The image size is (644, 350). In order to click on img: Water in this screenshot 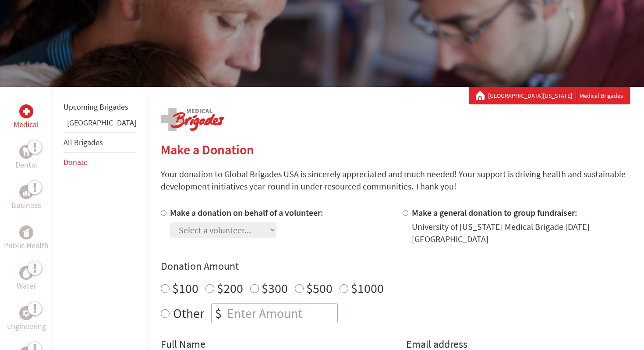, I will do `click(27, 272)`.